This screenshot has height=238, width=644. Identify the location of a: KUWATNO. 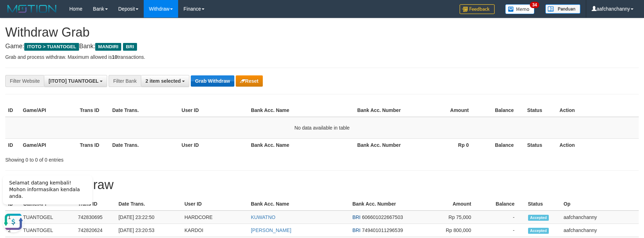
(263, 217).